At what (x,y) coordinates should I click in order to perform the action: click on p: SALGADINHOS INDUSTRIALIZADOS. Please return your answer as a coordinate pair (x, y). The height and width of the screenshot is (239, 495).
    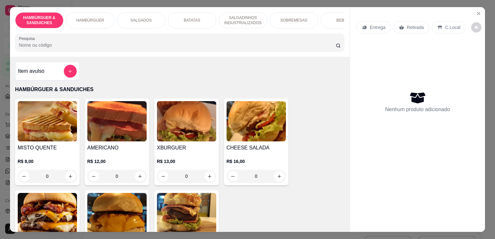
    Looking at the image, I should click on (243, 20).